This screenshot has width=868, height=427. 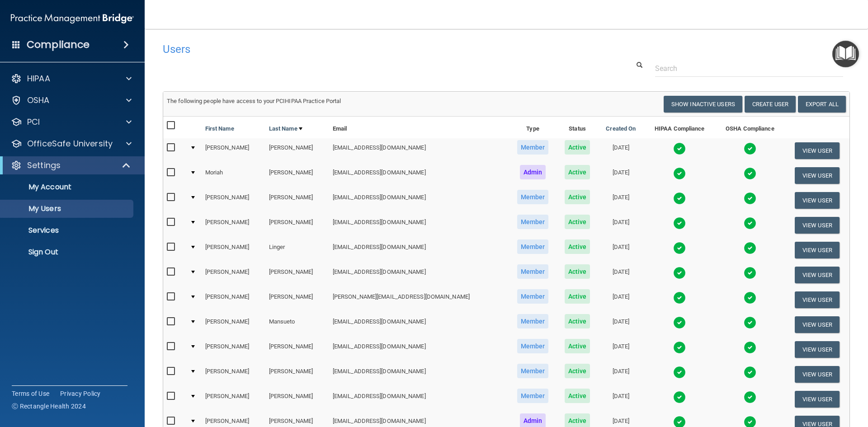 What do you see at coordinates (70, 144) in the screenshot?
I see `p: OfficeSafe University` at bounding box center [70, 144].